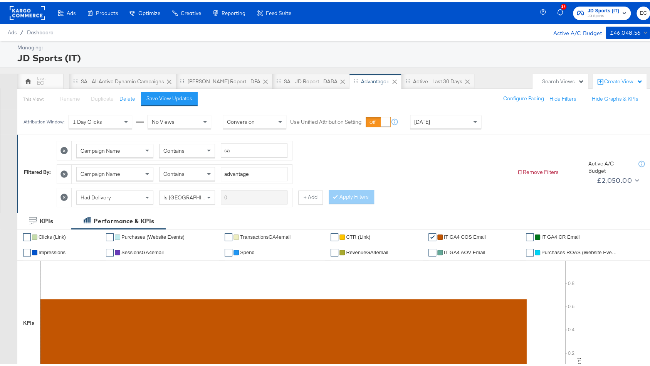 The width and height of the screenshot is (650, 366). I want to click on span: Purchases ROAS (Website Events), so click(580, 250).